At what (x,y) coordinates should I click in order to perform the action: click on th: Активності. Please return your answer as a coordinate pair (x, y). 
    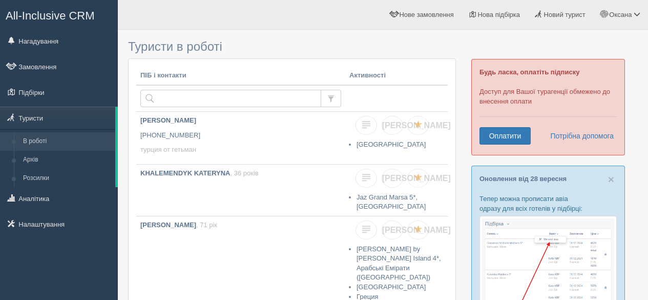
    Looking at the image, I should click on (397, 76).